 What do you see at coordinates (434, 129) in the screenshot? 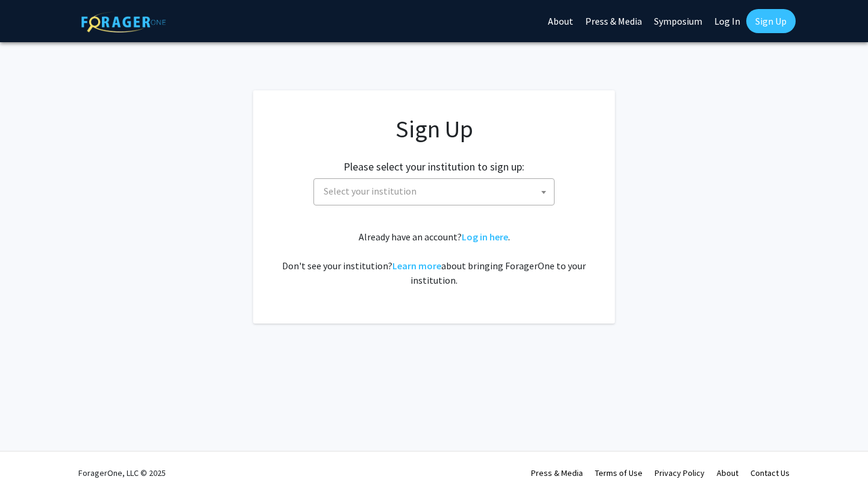
I see `h1: Sign Up` at bounding box center [434, 129].